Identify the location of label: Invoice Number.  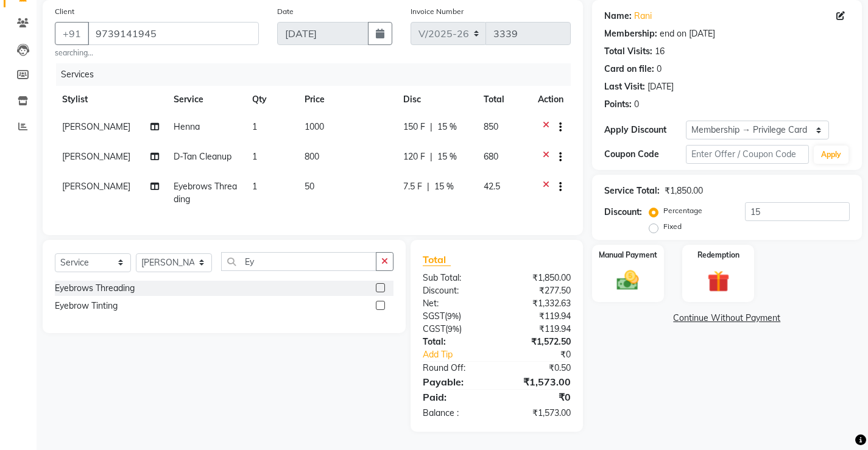
(437, 12).